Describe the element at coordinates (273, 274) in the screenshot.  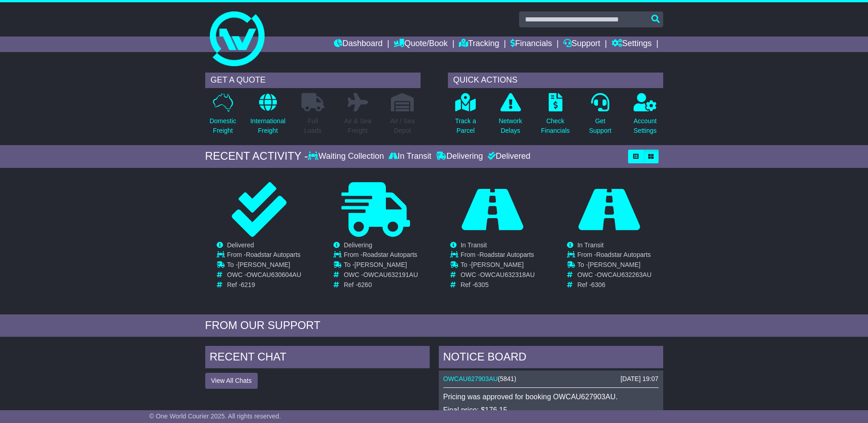
I see `span: OWCAU630604AU` at that location.